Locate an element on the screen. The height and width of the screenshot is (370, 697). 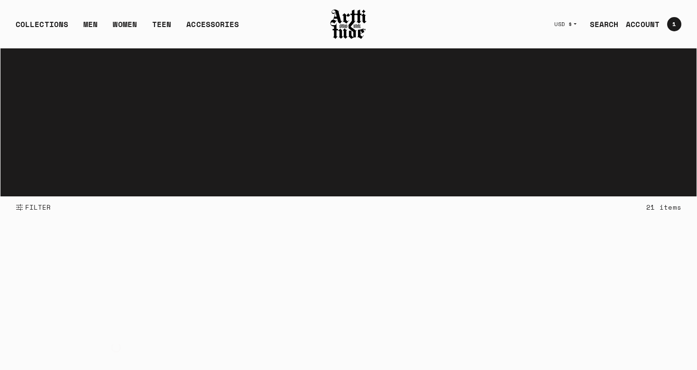
a: SEARCH is located at coordinates (600, 24).